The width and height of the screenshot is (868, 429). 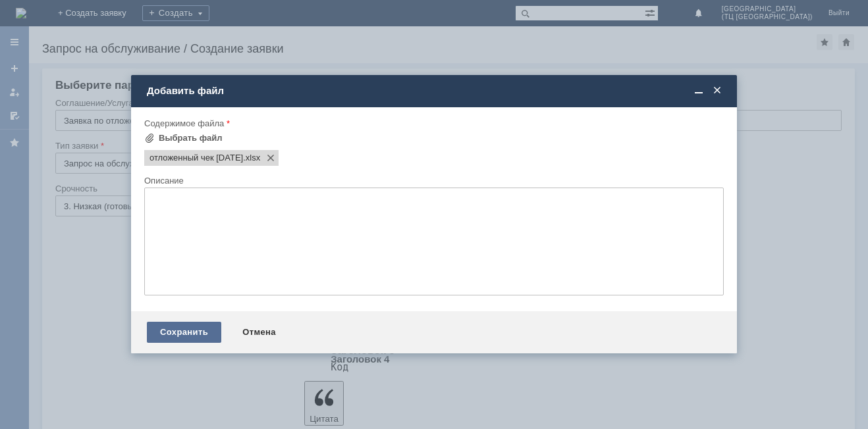 I want to click on span: Закрыть, so click(x=717, y=91).